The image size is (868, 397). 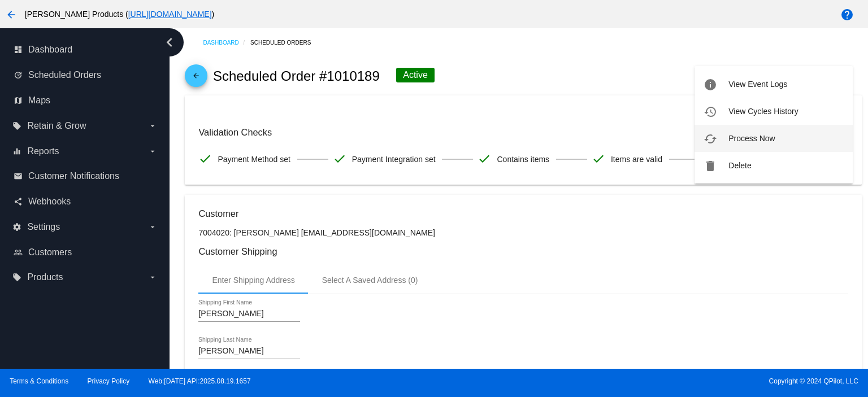 What do you see at coordinates (710, 166) in the screenshot?
I see `mat-icon: delete` at bounding box center [710, 166].